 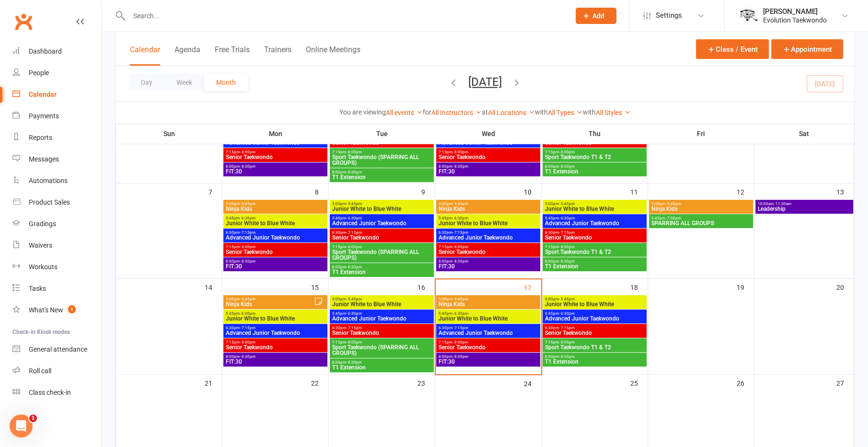 What do you see at coordinates (57, 224) in the screenshot?
I see `a: Gradings` at bounding box center [57, 224].